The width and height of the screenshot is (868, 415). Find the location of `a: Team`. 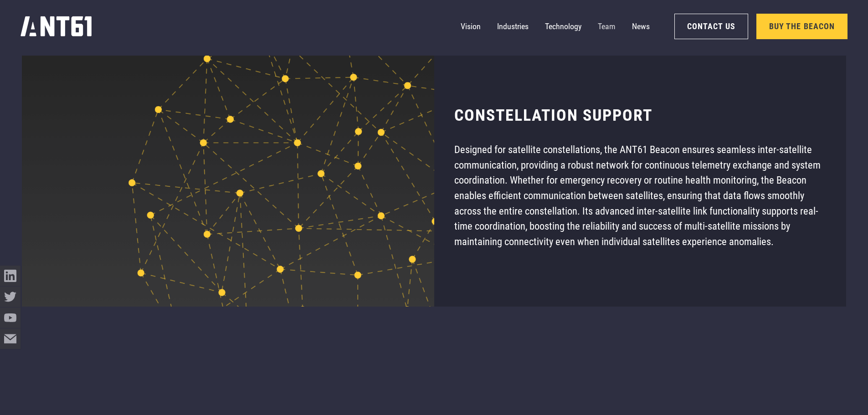

a: Team is located at coordinates (606, 26).